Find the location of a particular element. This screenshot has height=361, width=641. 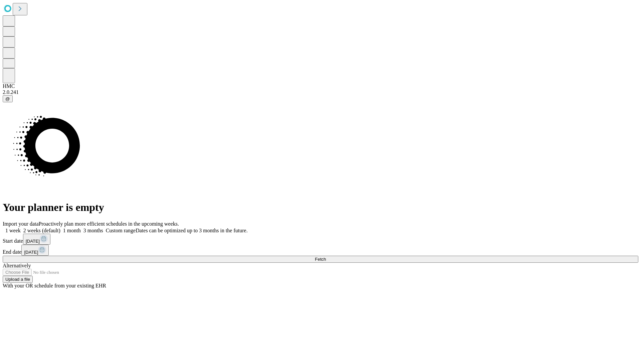

span: Proactively plan more efficient schedules in the upcoming weeks. is located at coordinates (109, 223).